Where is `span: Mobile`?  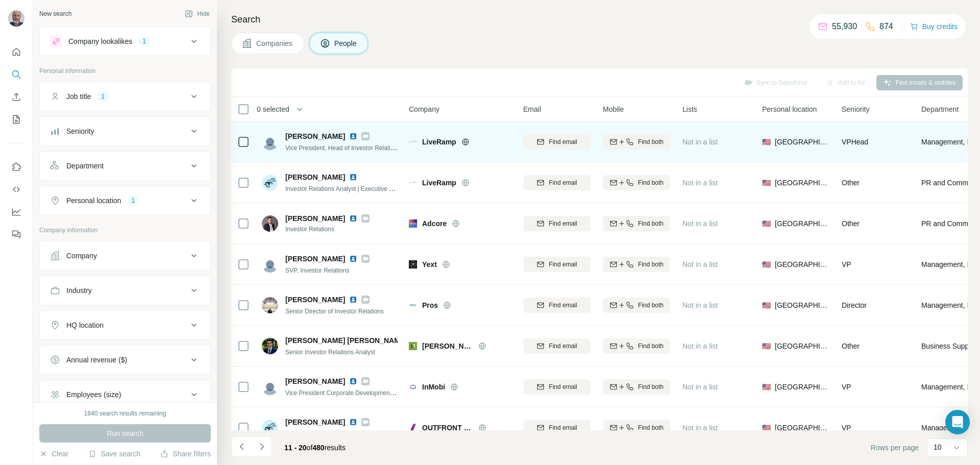
span: Mobile is located at coordinates (613, 109).